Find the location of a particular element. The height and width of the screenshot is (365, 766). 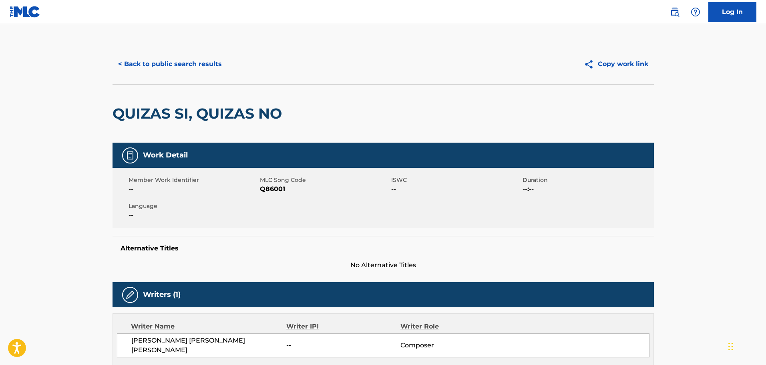

img: help is located at coordinates (696, 12).